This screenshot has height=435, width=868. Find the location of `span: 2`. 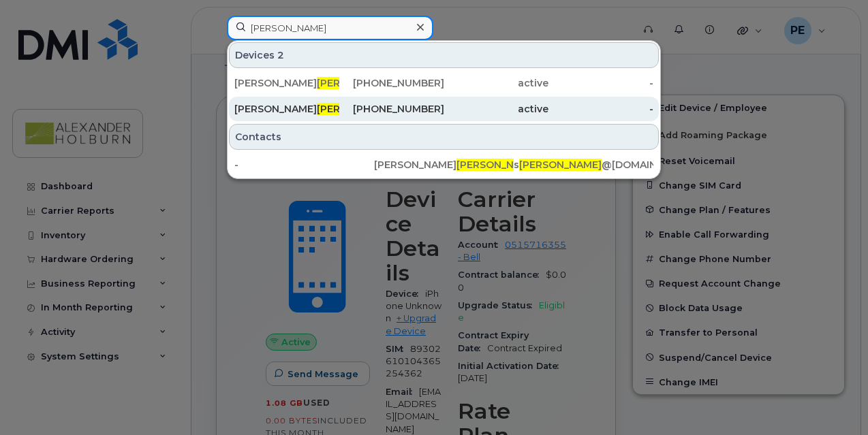

span: 2 is located at coordinates (281, 55).